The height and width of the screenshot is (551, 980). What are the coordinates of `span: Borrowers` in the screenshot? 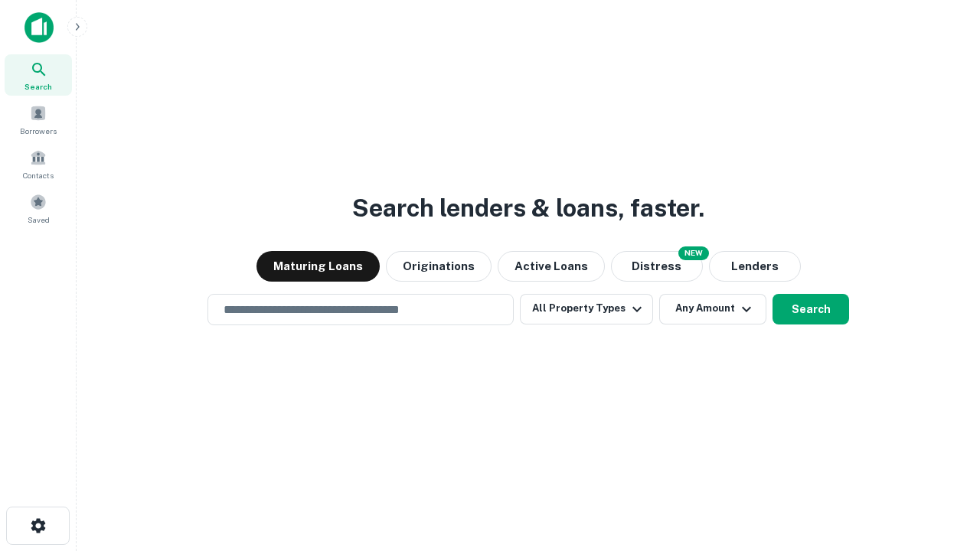 It's located at (38, 131).